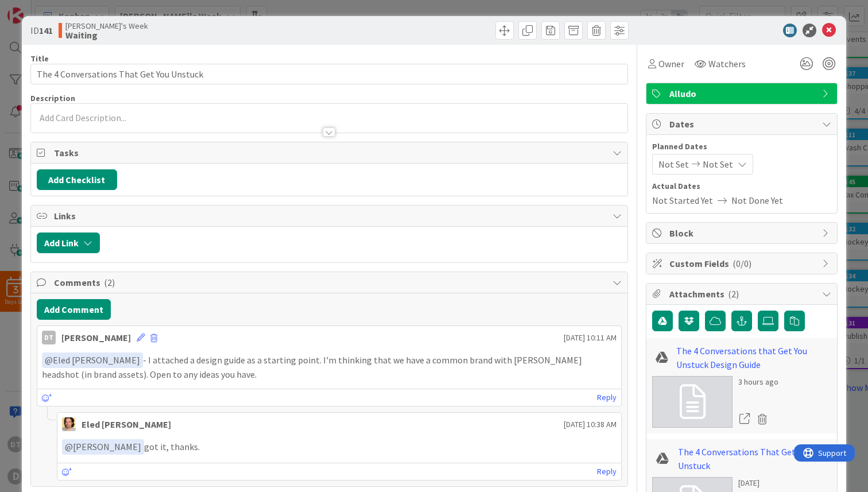 The width and height of the screenshot is (868, 492). What do you see at coordinates (330, 283) in the screenshot?
I see `span: Comments` at bounding box center [330, 283].